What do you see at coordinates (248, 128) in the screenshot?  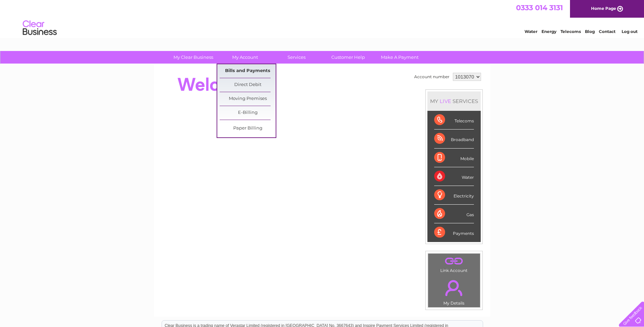 I see `a: Paper Billing` at bounding box center [248, 128].